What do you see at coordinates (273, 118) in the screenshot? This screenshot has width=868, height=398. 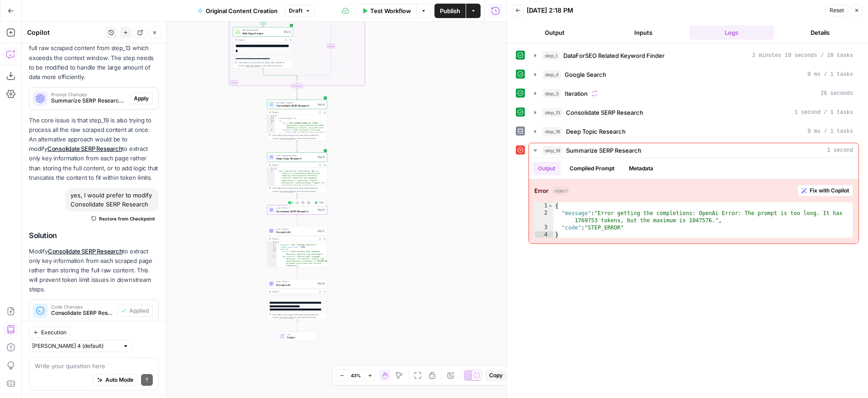 I see `span: Toggle code folding, rows 2 through 7` at bounding box center [273, 118].